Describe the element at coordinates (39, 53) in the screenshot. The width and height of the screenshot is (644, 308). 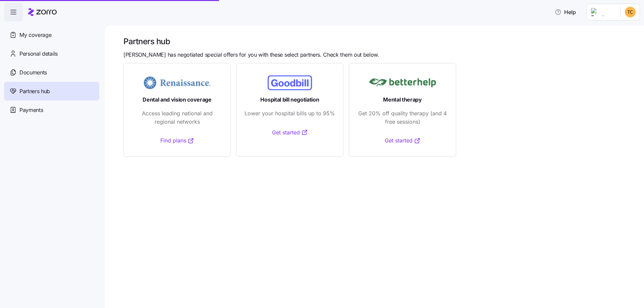
I see `span: Personal details` at that location.